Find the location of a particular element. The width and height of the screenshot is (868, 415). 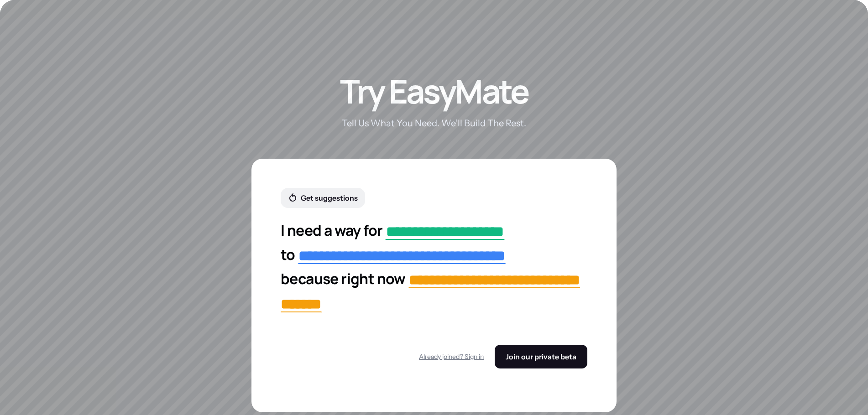

span: I need a way for is located at coordinates (331, 230).